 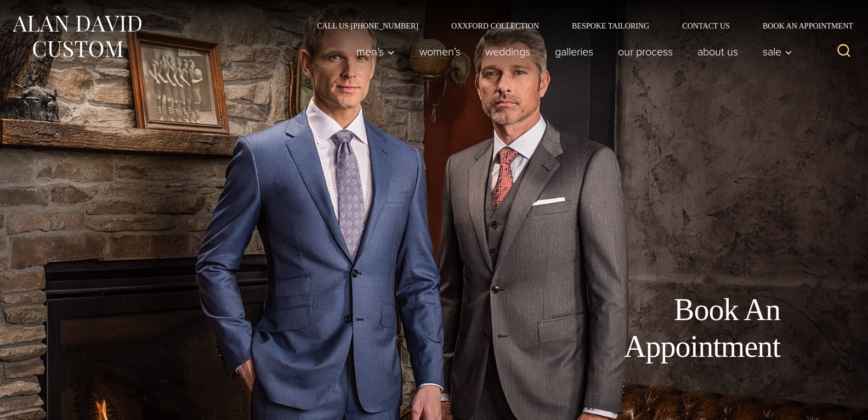 I want to click on a: Our Process, so click(x=645, y=52).